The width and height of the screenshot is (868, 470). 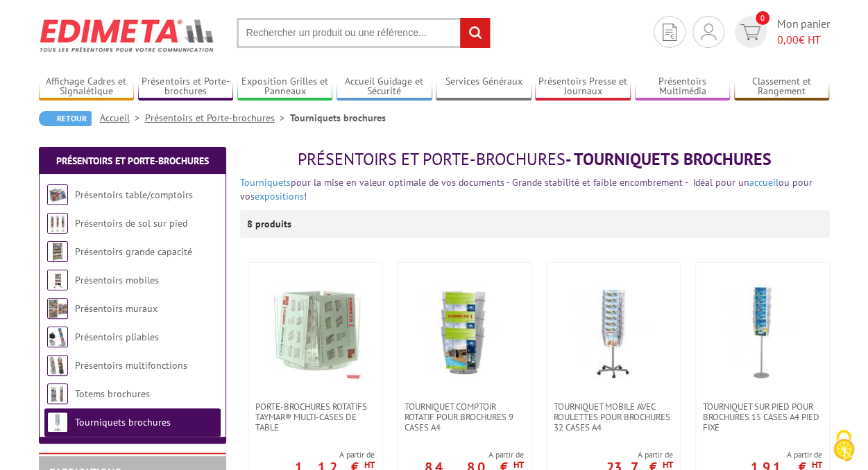 What do you see at coordinates (526, 189) in the screenshot?
I see `font: pour la mise en valeur optimale de vos documents - Grande stabilité et faible encombrement - Idéa...` at bounding box center [526, 189].